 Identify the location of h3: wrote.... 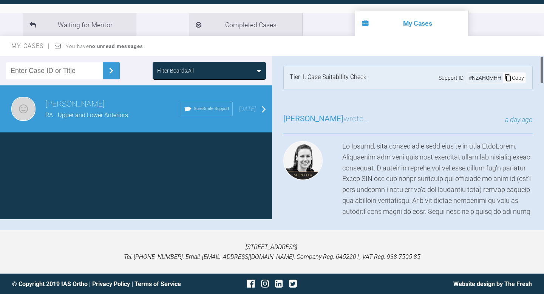
(326, 119).